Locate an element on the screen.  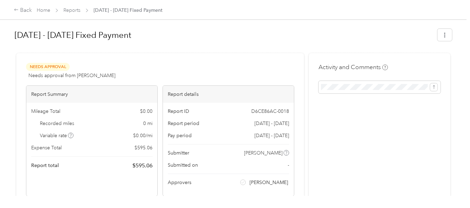
div: Back is located at coordinates (23, 10).